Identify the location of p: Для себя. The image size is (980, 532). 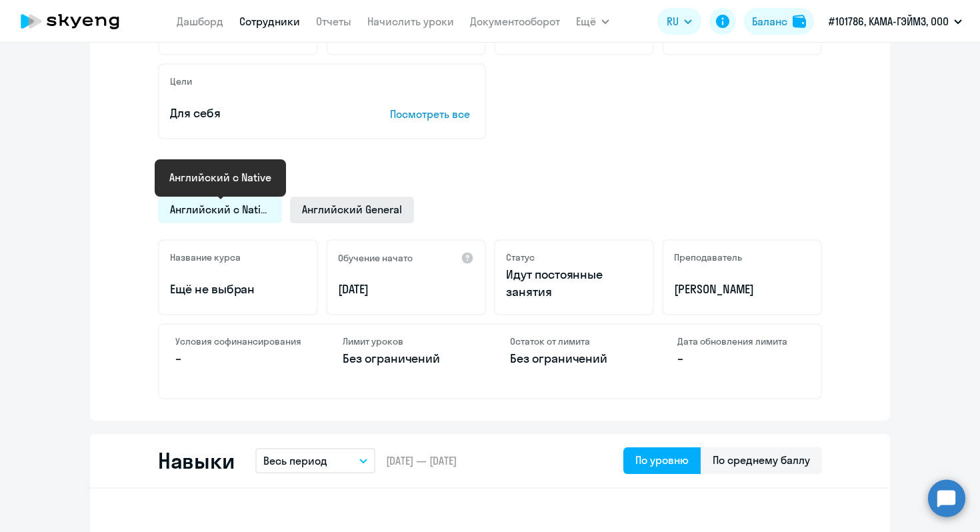
(260, 113).